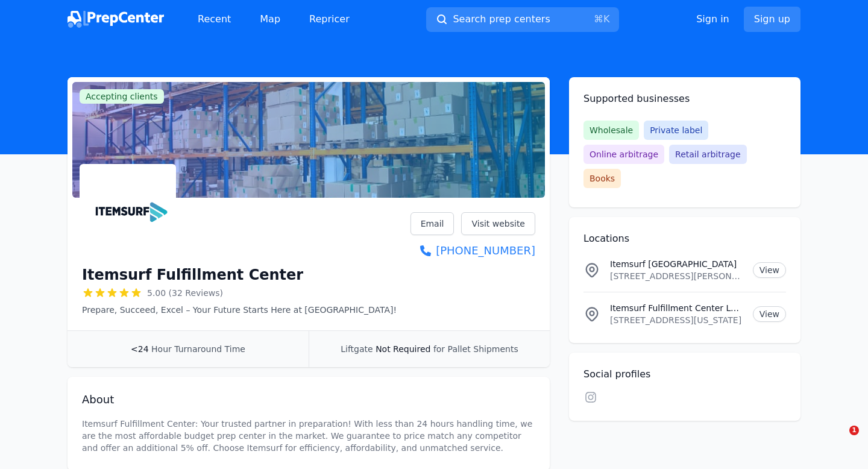  I want to click on span: Search prep centers, so click(501, 19).